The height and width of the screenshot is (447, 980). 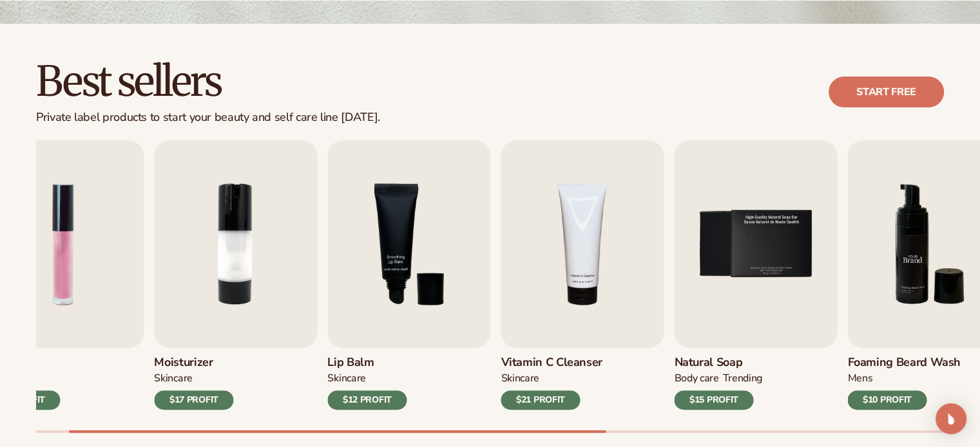 What do you see at coordinates (235, 275) in the screenshot?
I see `a: 2 / 9` at bounding box center [235, 275].